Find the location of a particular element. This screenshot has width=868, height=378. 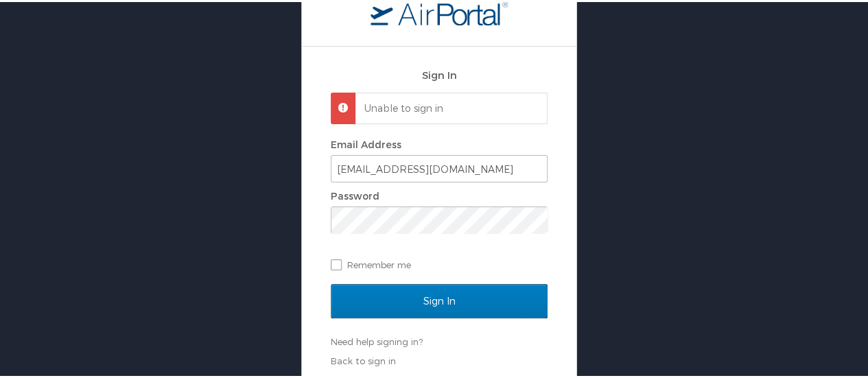

label: Password is located at coordinates (354, 194).